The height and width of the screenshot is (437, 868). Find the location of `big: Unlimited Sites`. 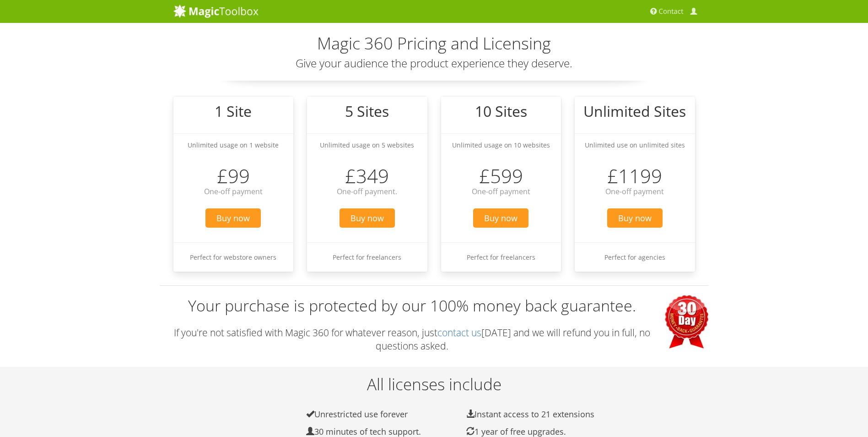

big: Unlimited Sites is located at coordinates (635, 111).